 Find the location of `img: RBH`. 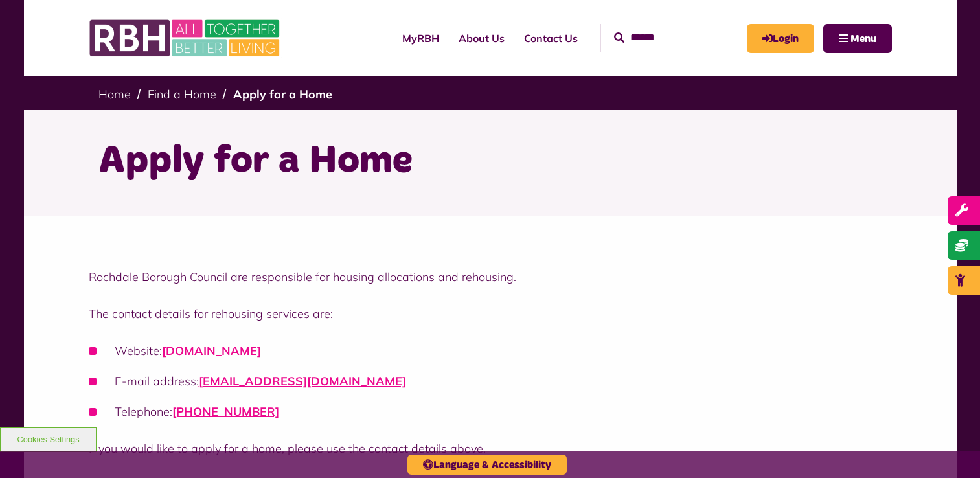

img: RBH is located at coordinates (186, 38).